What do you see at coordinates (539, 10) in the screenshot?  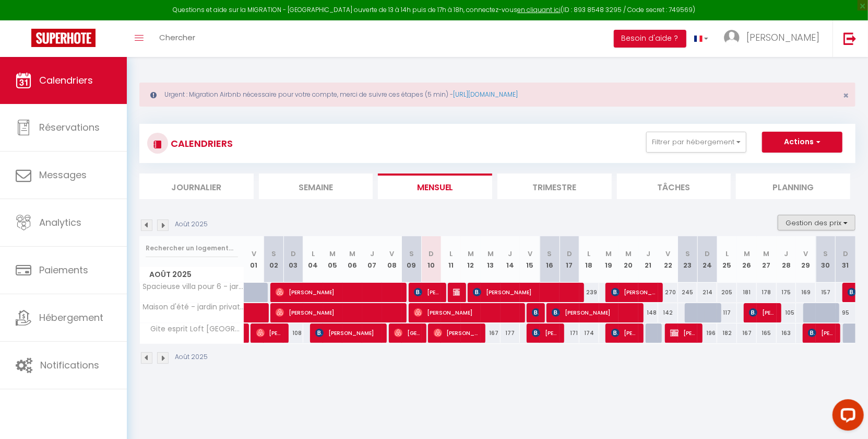 I see `a: en cliquant ici` at bounding box center [539, 10].